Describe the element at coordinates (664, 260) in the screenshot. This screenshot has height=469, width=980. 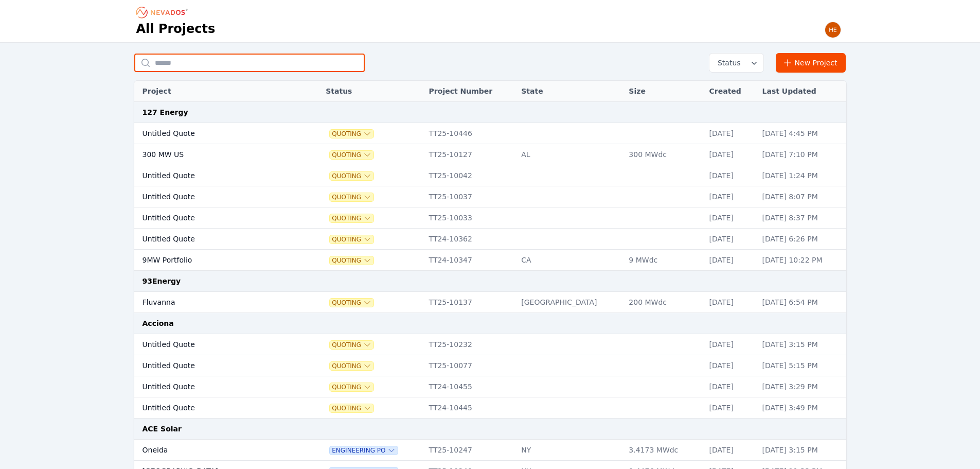
I see `td: 9 MWdc` at that location.